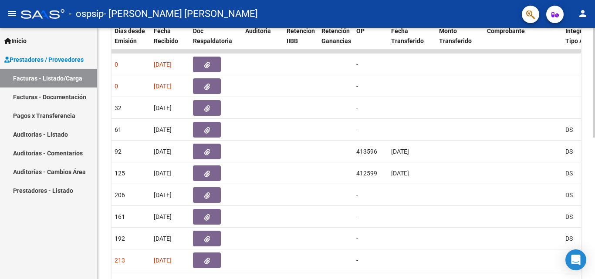 This screenshot has height=279, width=595. Describe the element at coordinates (360, 31) in the screenshot. I see `span: OP` at that location.